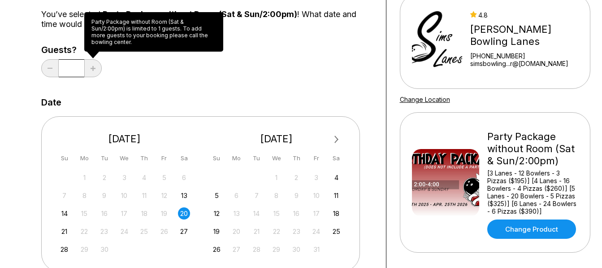  What do you see at coordinates (276, 249) in the screenshot?
I see `div: Not available Wednesday, October 29th, 2025` at bounding box center [276, 249].